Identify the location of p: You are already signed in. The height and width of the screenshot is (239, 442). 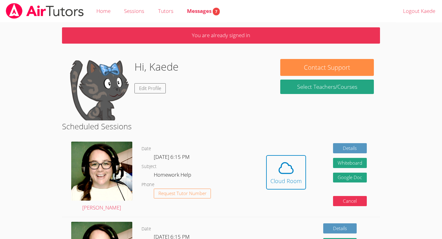
(221, 35).